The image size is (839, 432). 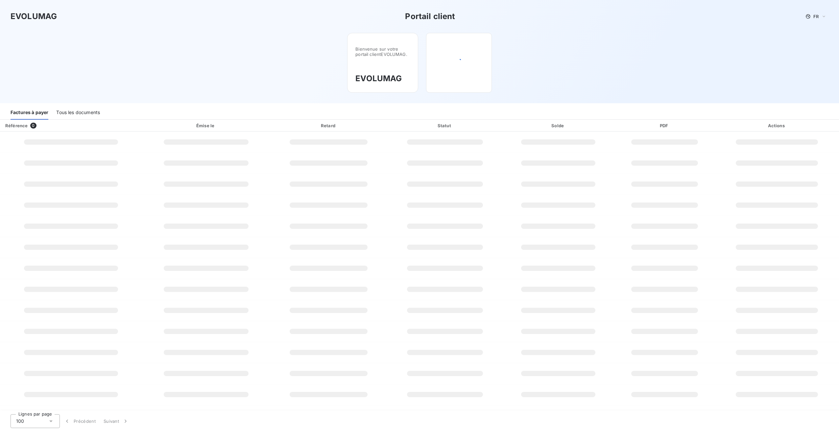 I want to click on span: 0, so click(x=33, y=126).